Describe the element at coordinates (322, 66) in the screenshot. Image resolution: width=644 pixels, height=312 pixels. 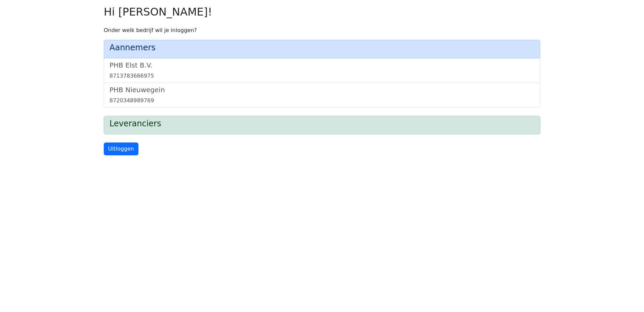
I see `h5: PHB Elst B.V.` at that location.